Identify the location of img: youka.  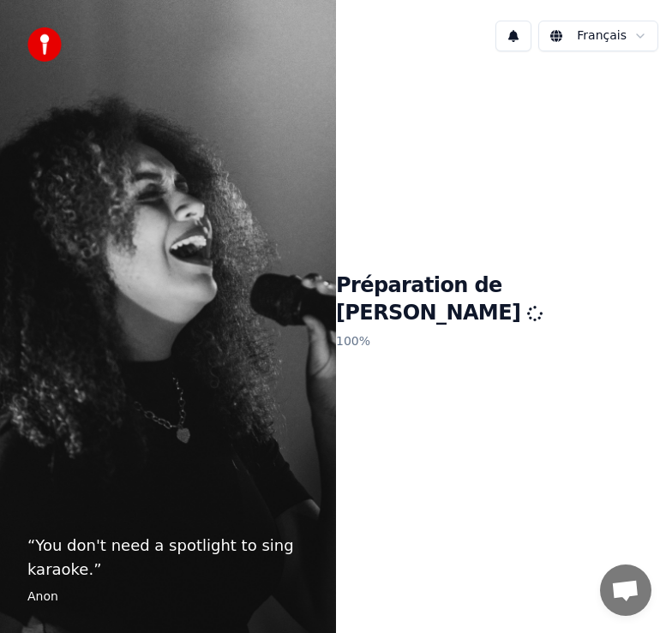
(45, 45).